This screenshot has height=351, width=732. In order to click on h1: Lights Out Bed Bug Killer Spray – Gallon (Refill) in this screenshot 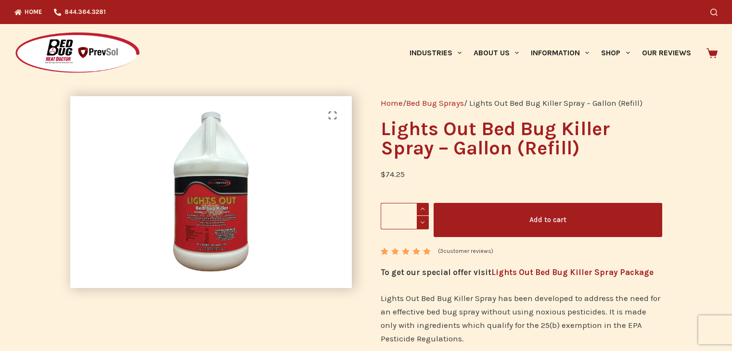, I will do `click(521, 139)`.